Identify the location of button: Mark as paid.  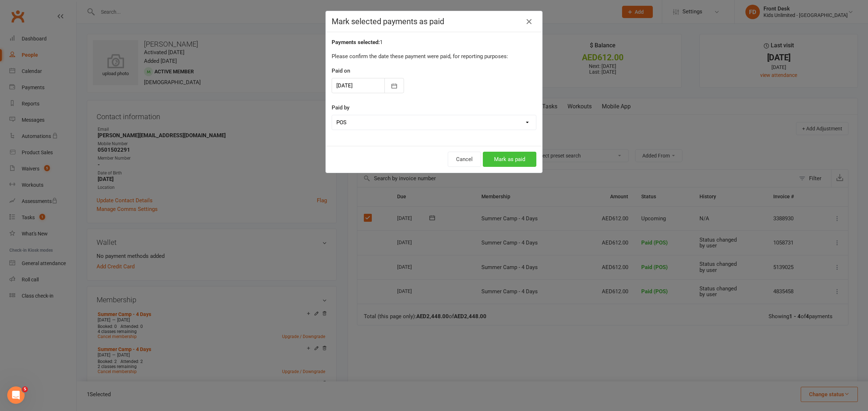
(509, 159).